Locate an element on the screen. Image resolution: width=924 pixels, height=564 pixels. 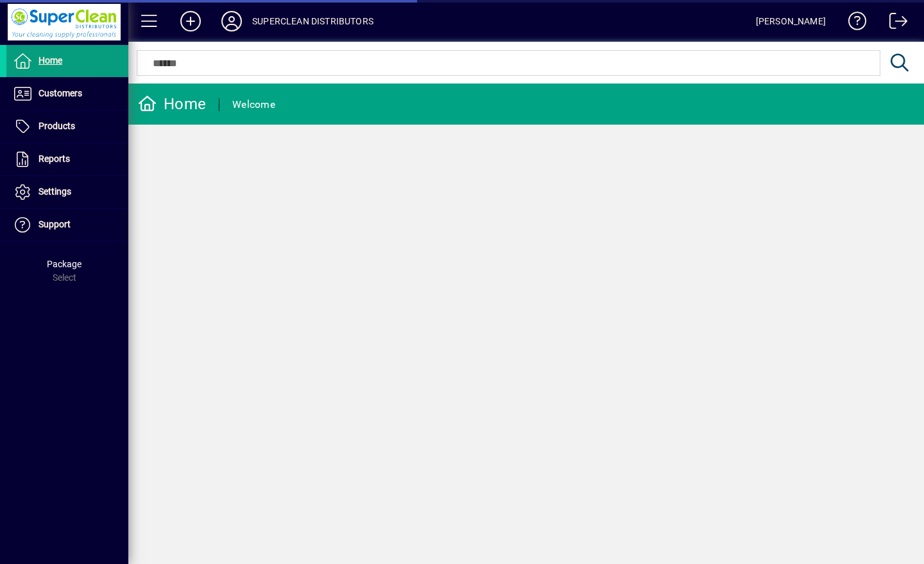
a: Knowledge Base is located at coordinates (853, 23).